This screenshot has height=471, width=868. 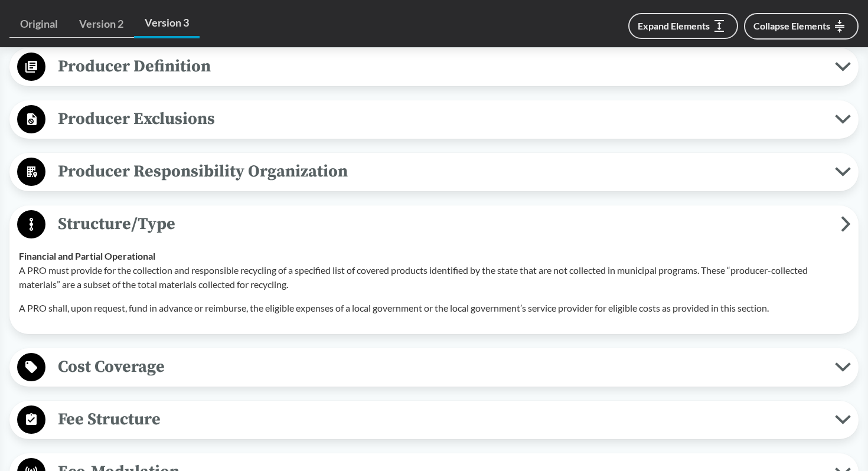 I want to click on p: A PRO must provide for the collection and responsible recycling of a specified list of covered pr..., so click(x=434, y=277).